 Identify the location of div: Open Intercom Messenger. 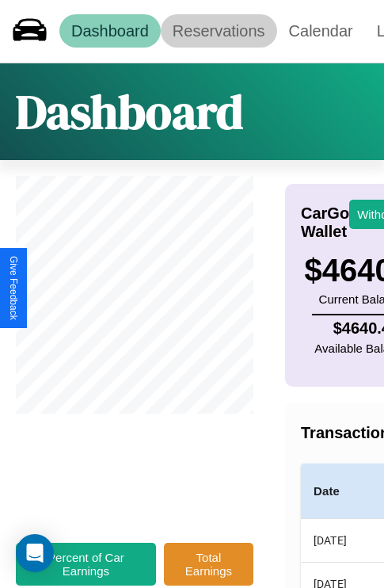
(34, 553).